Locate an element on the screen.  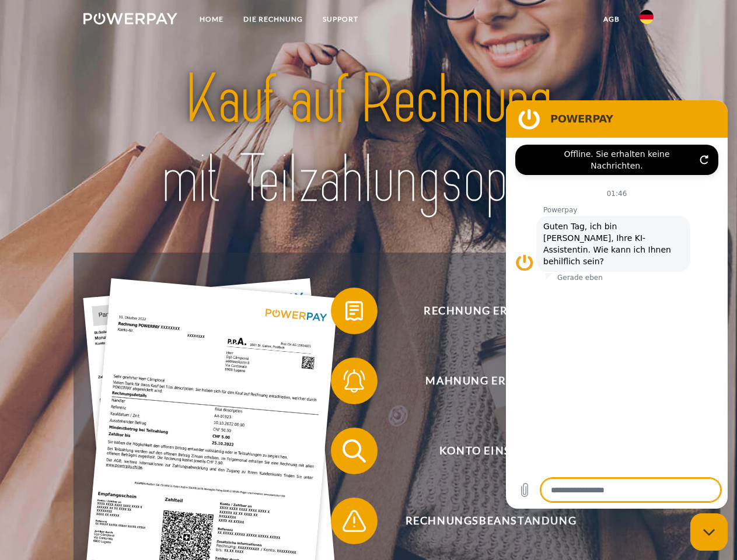
img: title-powerpay_de.svg is located at coordinates (368, 139).